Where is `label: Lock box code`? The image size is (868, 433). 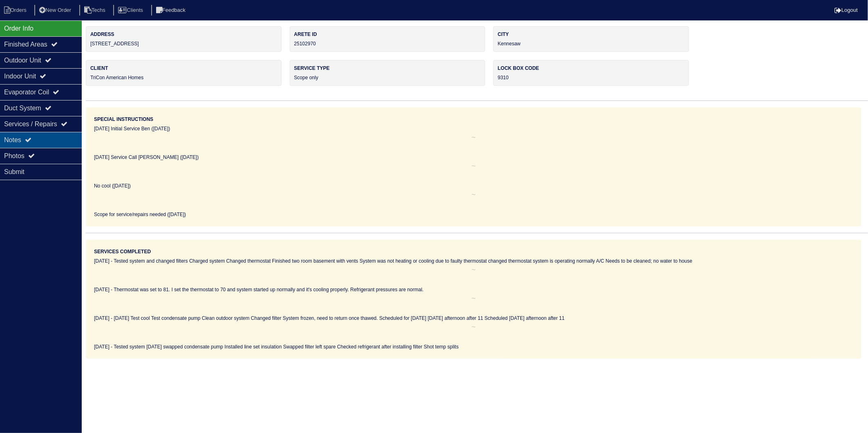 label: Lock box code is located at coordinates (591, 68).